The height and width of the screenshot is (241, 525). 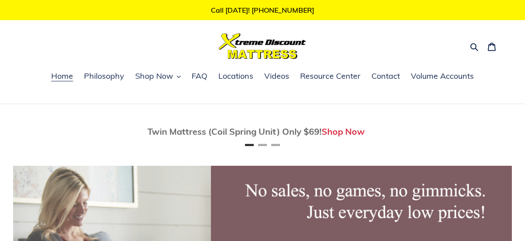 I want to click on a: Resource Center, so click(x=330, y=77).